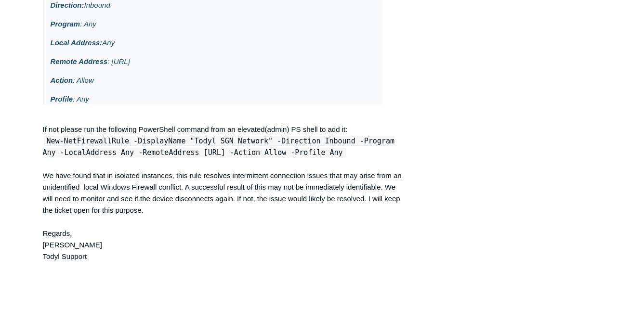  Describe the element at coordinates (213, 43) in the screenshot. I see `p: Any` at that location.